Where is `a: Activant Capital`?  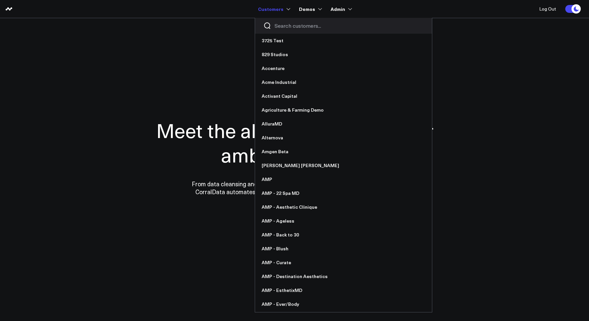 a: Activant Capital is located at coordinates (343, 96).